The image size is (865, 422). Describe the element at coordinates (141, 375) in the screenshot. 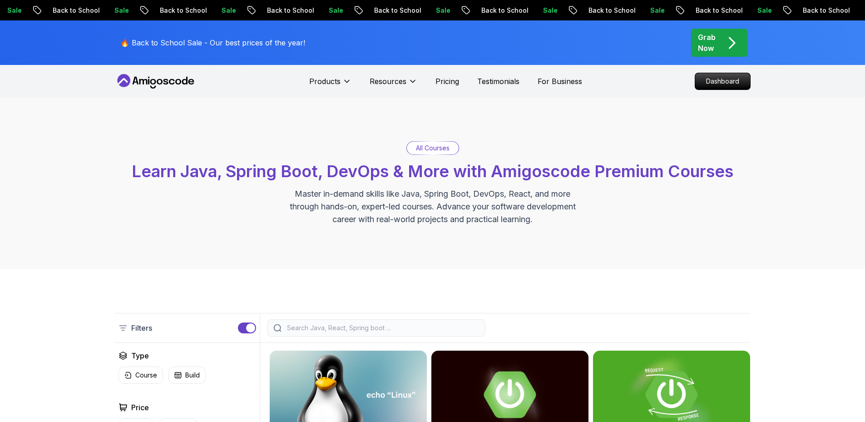

I see `button: Course` at that location.